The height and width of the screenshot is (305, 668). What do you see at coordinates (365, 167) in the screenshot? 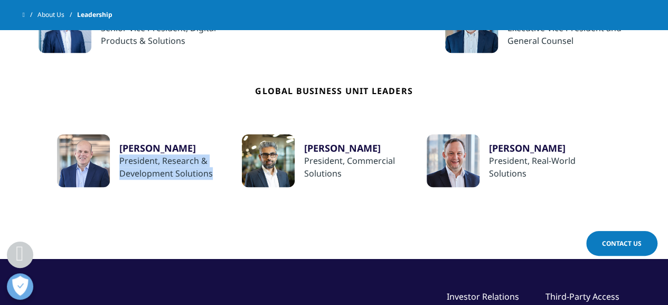
I see `div: President, Commercial Solutions` at bounding box center [365, 167].